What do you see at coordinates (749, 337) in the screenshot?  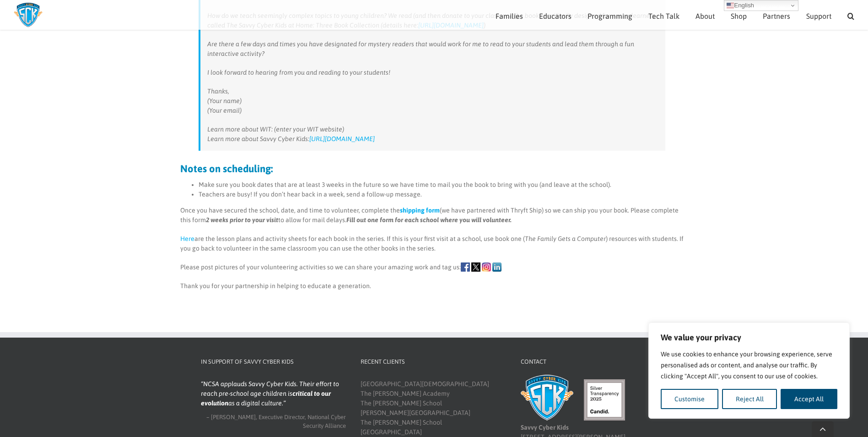 I see `p: We value your privacy` at bounding box center [749, 337].